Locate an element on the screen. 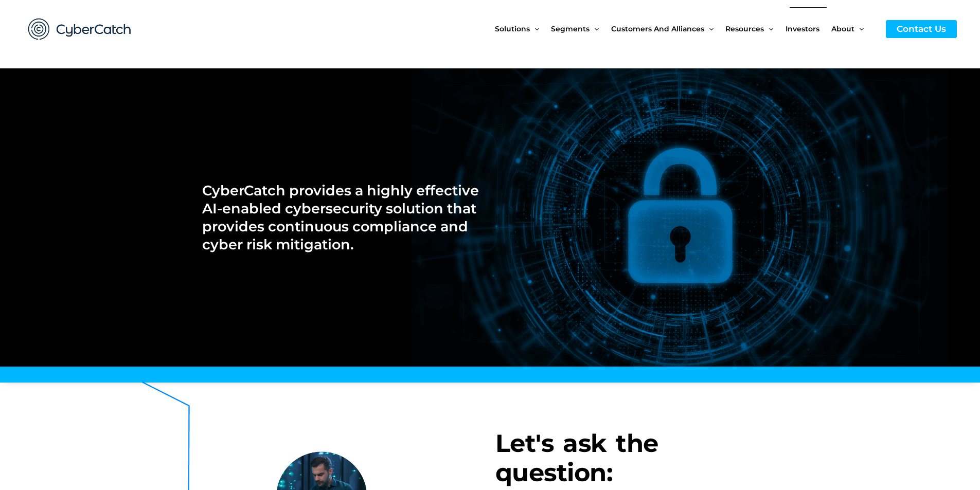  span: Resources is located at coordinates (745, 29).